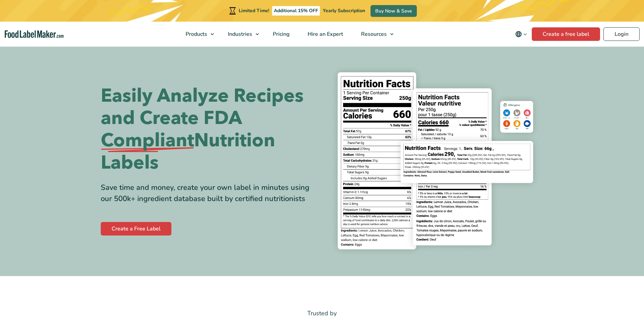 The width and height of the screenshot is (644, 322). I want to click on a: Pricing, so click(281, 34).